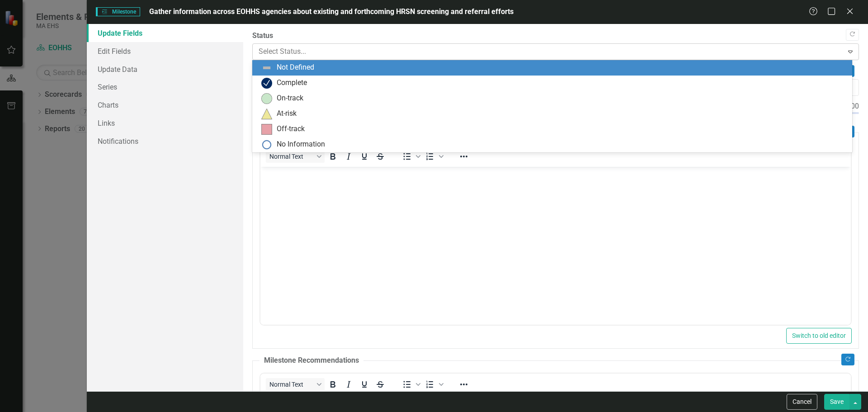  I want to click on img: Not Defined, so click(267, 68).